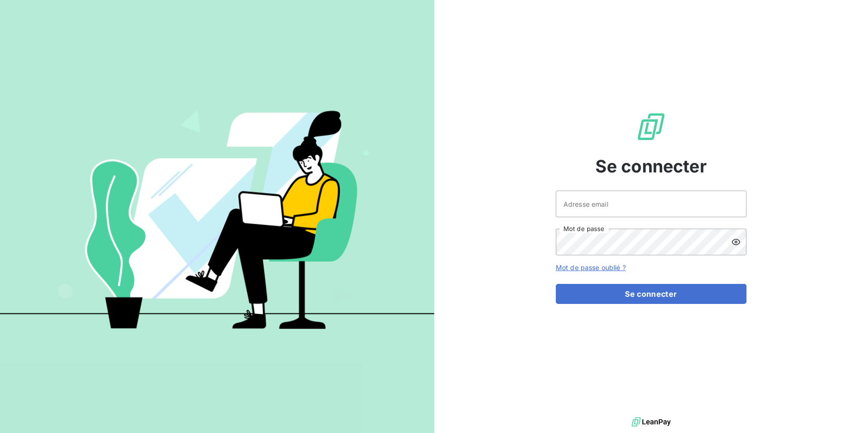  I want to click on img: logo, so click(651, 422).